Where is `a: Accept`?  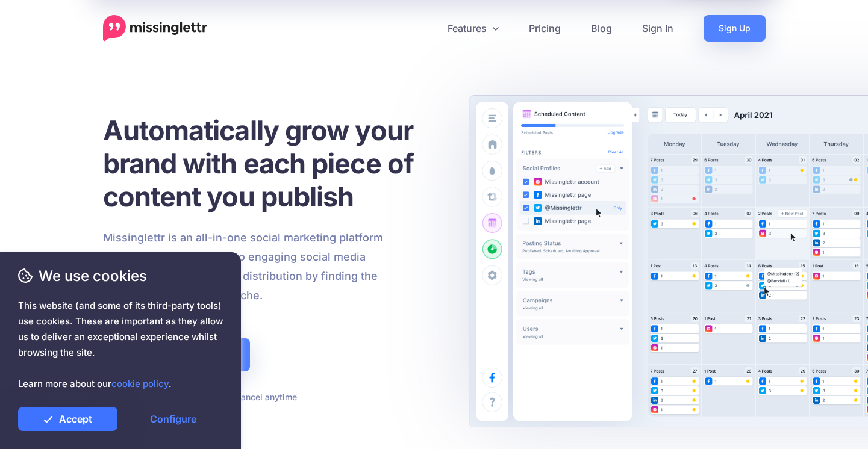 a: Accept is located at coordinates (68, 419).